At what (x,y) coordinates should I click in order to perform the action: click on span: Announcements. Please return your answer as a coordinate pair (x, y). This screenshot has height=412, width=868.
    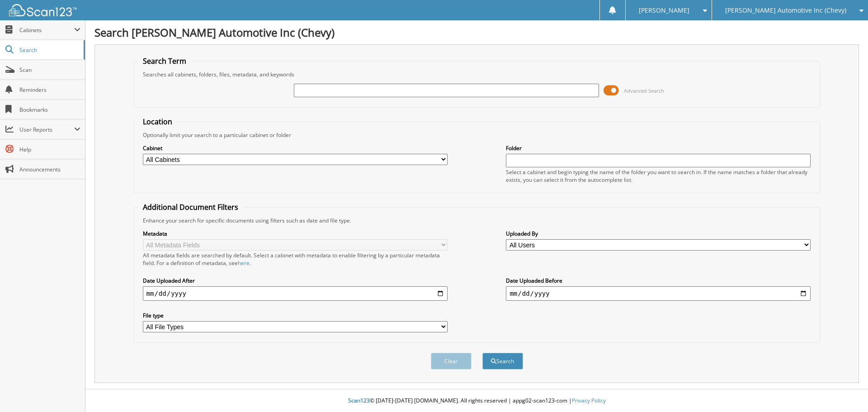
    Looking at the image, I should click on (50, 170).